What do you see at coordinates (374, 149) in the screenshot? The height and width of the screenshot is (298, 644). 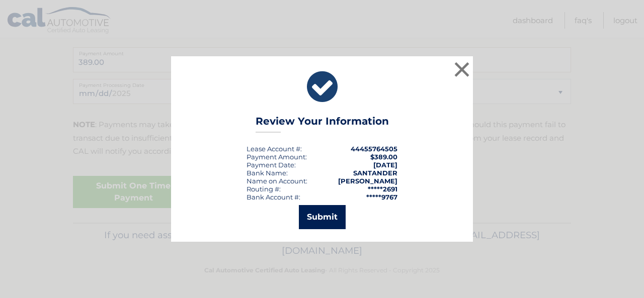 I see `strong: 44455764505` at bounding box center [374, 149].